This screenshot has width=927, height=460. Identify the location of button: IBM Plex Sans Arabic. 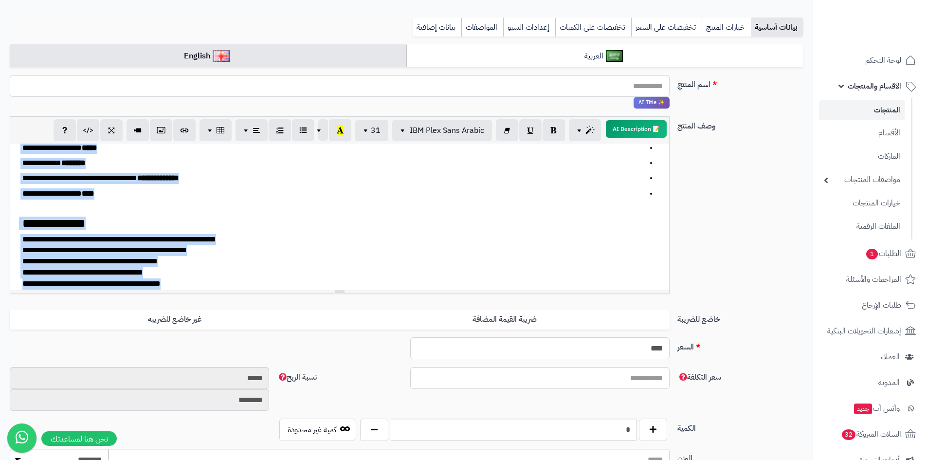
(442, 130).